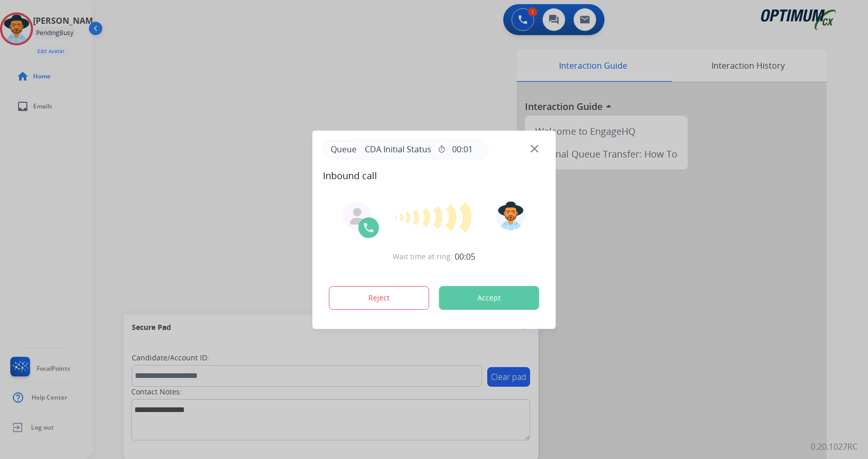 This screenshot has width=868, height=459. I want to click on button: Reject, so click(379, 298).